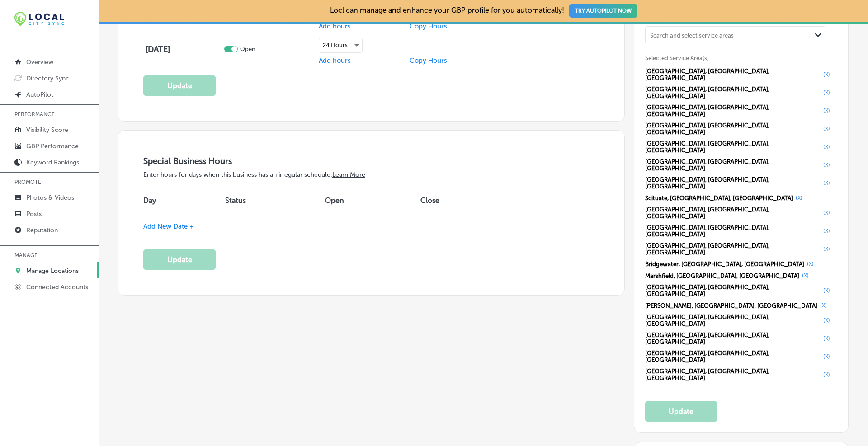  What do you see at coordinates (348, 175) in the screenshot?
I see `a: Learn More` at bounding box center [348, 175].